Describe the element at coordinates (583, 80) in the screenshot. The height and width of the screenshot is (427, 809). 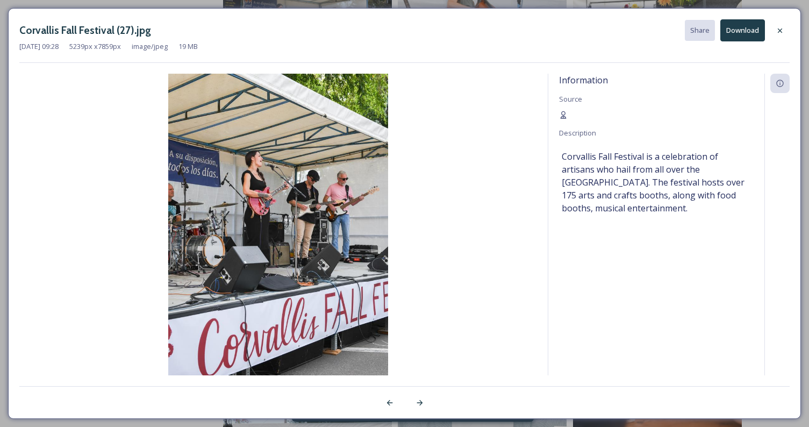
I see `span: Information` at that location.